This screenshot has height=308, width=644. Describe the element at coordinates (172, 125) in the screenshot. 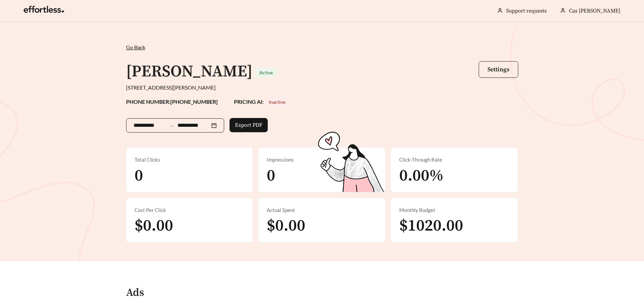

I see `span: to` at that location.